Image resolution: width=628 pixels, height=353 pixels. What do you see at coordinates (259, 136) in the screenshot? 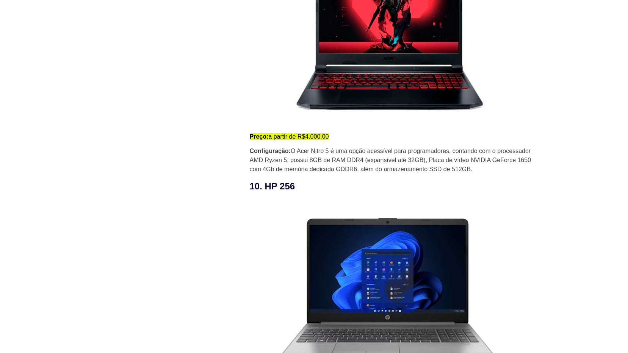
I see `strong: Preço:` at bounding box center [259, 136].